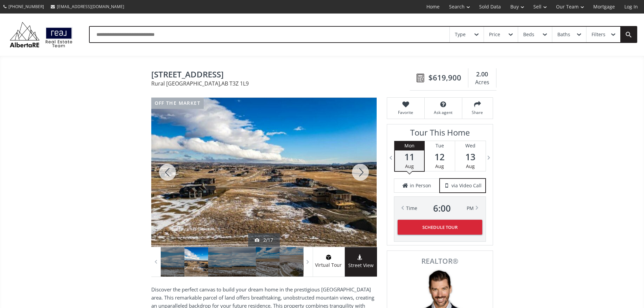  I want to click on span: REALTOR®, so click(440, 261).